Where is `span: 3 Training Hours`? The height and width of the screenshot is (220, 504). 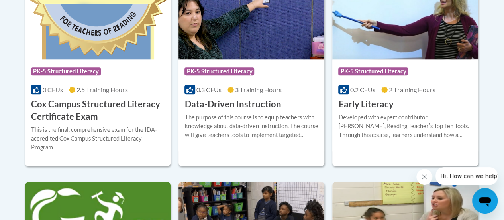
span: 3 Training Hours is located at coordinates (258, 89).